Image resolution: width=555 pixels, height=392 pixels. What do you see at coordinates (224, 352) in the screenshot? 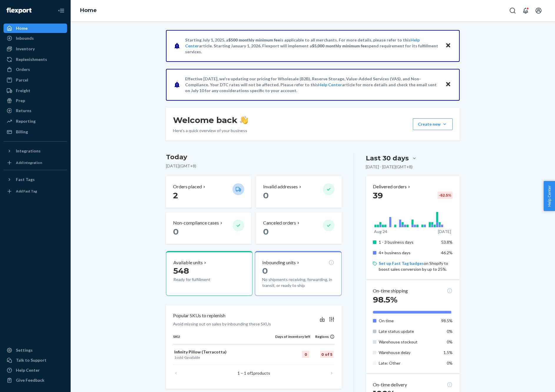
I see `p: Infinity Pillow (Terracotta)` at bounding box center [224, 352].